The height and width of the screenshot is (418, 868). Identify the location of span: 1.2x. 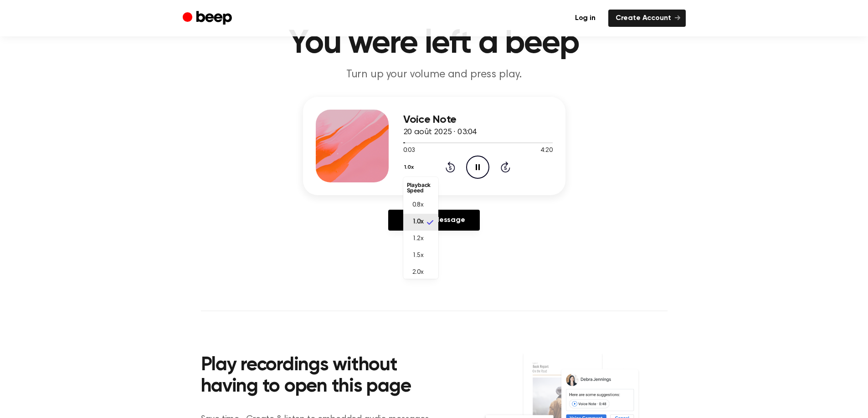
(418, 239).